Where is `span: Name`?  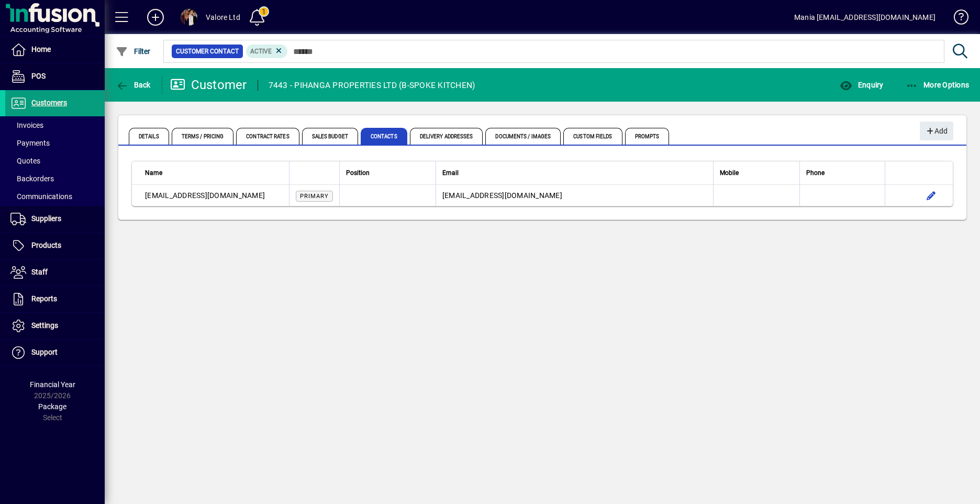 span: Name is located at coordinates (153, 173).